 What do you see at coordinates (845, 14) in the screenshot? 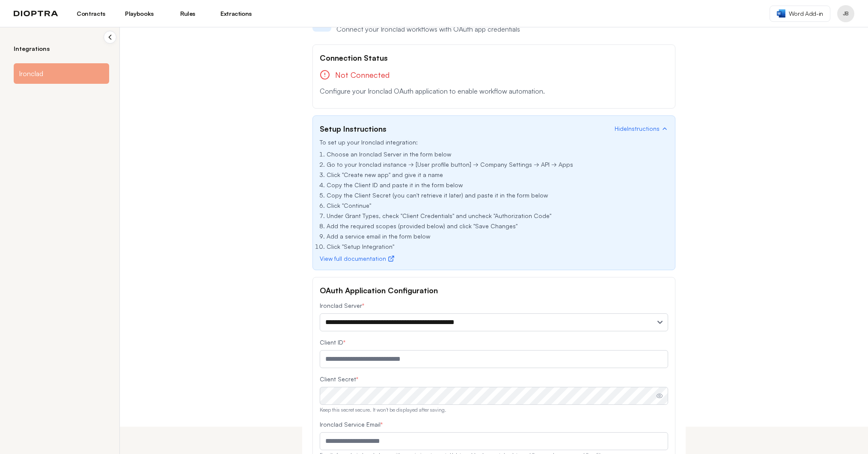
I see `button: Profile menu` at bounding box center [845, 14].